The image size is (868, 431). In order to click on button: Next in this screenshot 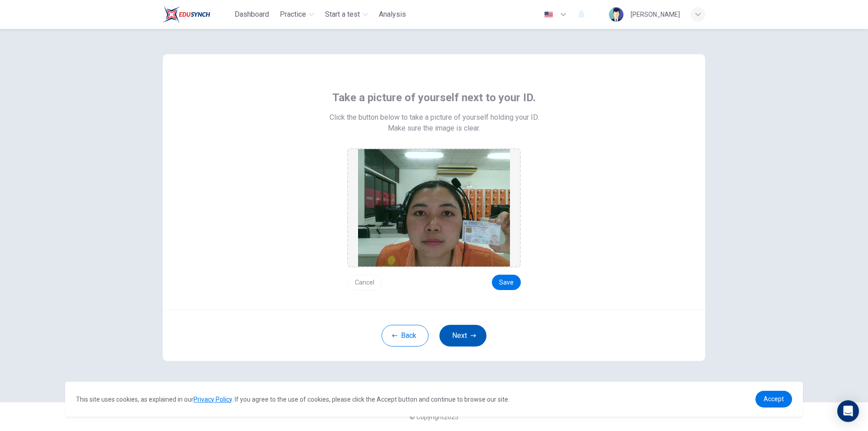, I will do `click(463, 336)`.